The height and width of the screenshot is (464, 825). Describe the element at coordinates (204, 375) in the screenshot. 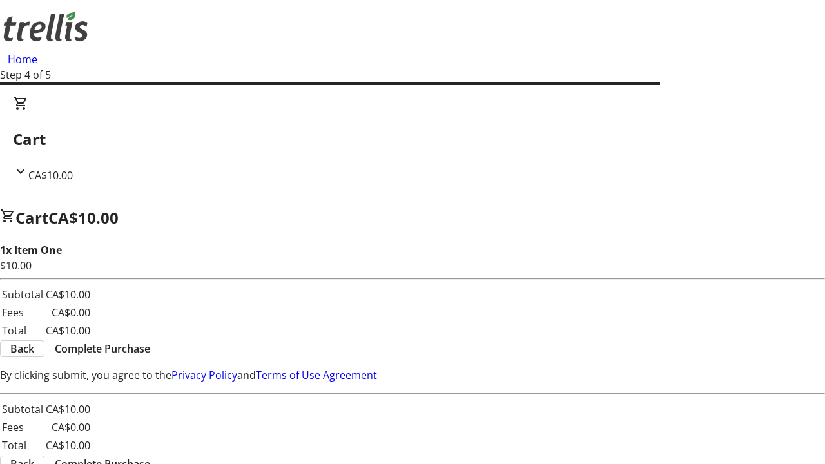

I see `a: Privacy Policy` at that location.